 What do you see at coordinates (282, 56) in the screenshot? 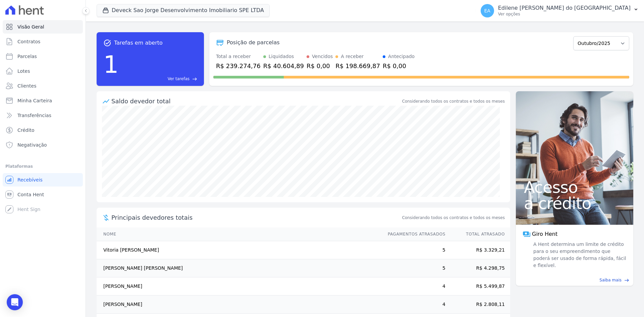
I see `div: Liquidados` at bounding box center [282, 56].